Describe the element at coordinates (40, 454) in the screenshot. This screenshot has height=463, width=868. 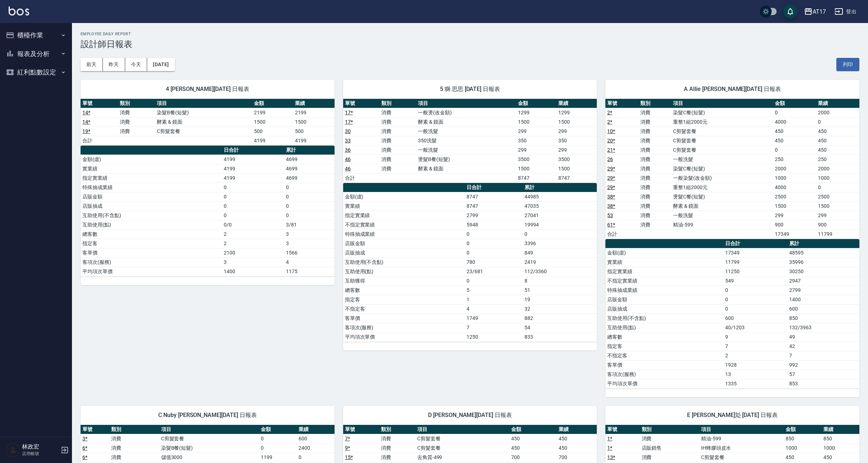
I see `p: 店用帳號` at that location.